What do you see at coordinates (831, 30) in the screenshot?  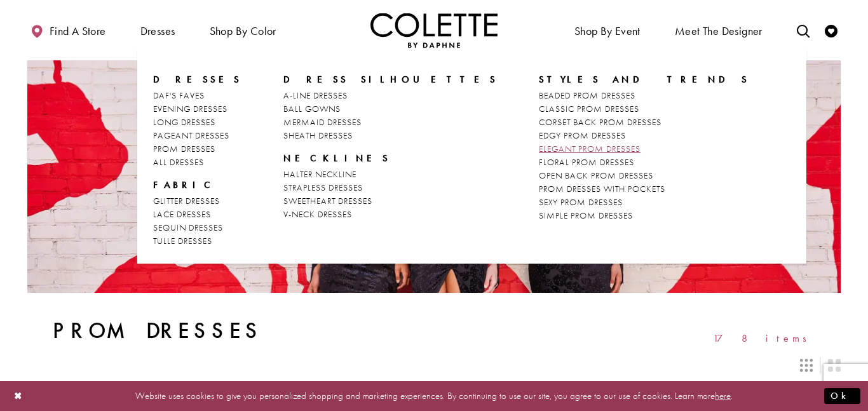 I see `a: Check Wishlist` at bounding box center [831, 30].